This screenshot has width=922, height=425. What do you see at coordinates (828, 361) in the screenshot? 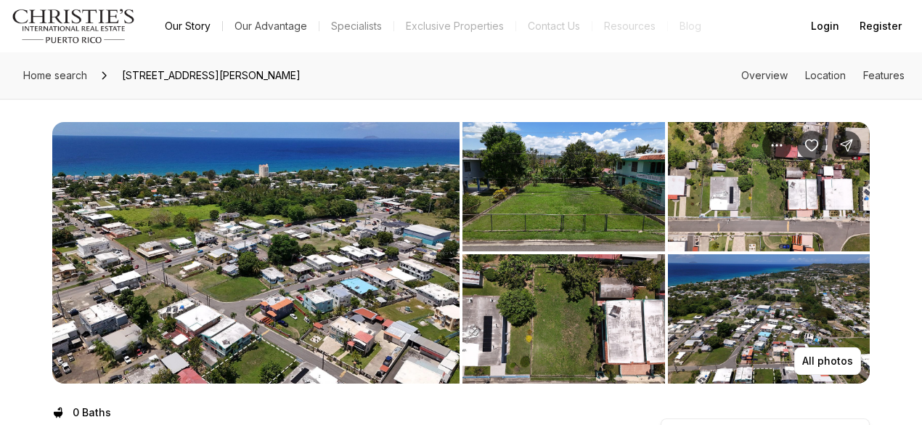
I see `p: All photos` at bounding box center [828, 361].